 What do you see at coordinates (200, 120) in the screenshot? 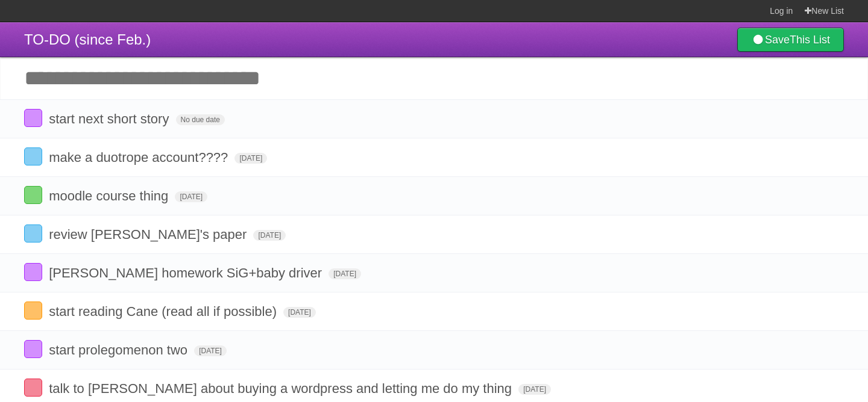
I see `span: No due date` at bounding box center [200, 120].